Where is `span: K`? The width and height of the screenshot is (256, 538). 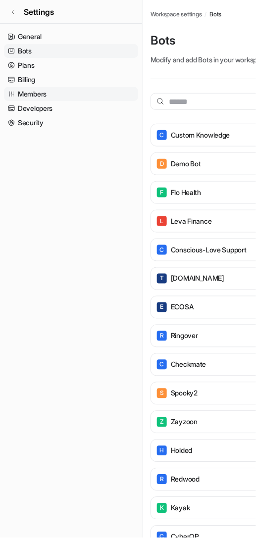
span: K is located at coordinates (162, 509).